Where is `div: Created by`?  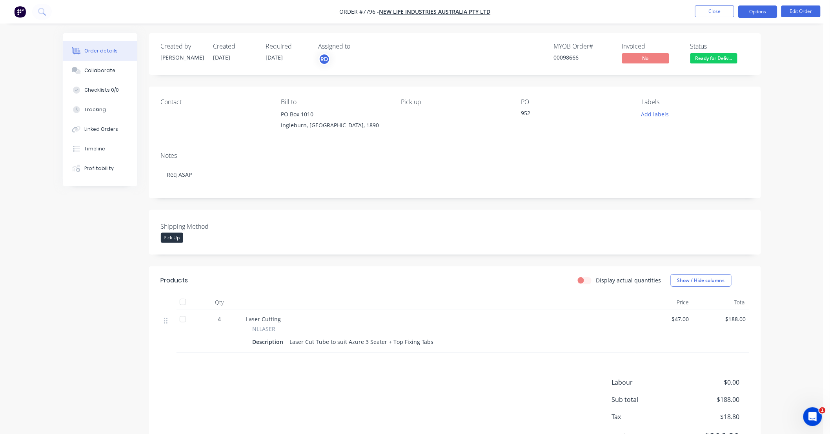 div: Created by is located at coordinates (182, 46).